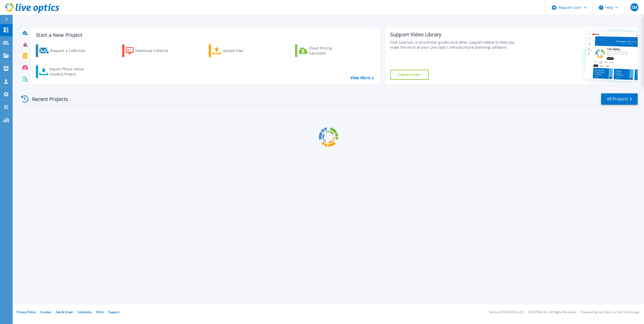 This screenshot has width=644, height=324. I want to click on div: Import Phone Home CloudIQ Project, so click(69, 72).